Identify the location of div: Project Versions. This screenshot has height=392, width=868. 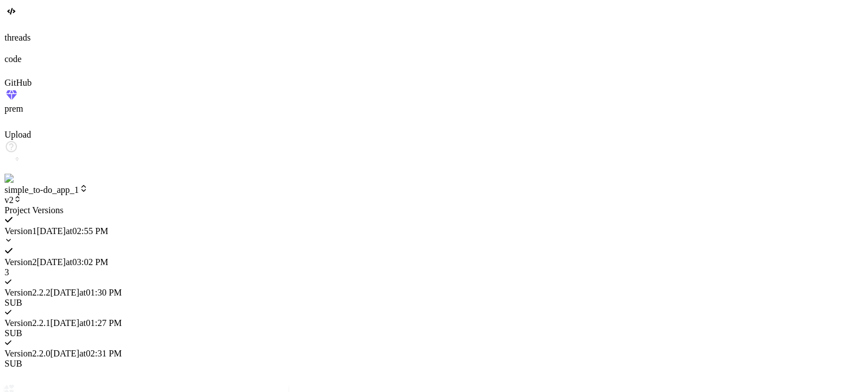
(146, 211).